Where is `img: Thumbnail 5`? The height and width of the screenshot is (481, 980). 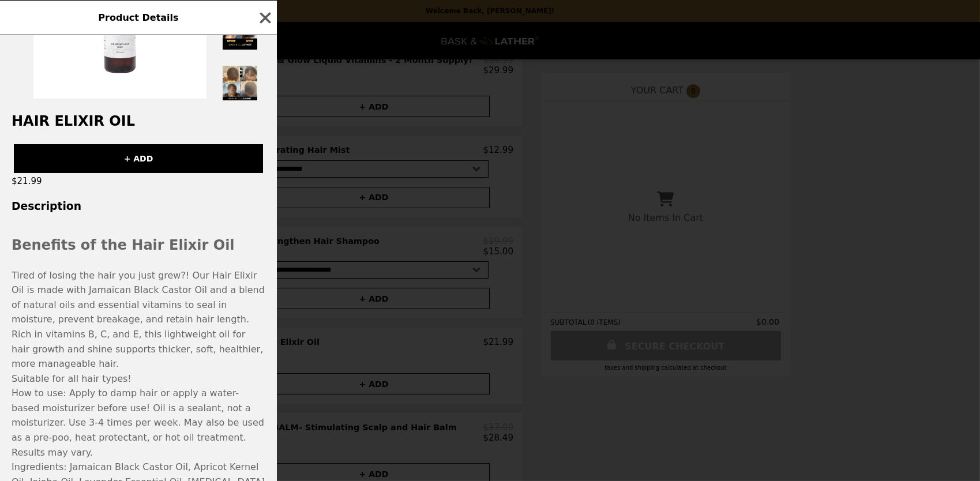
img: Thumbnail 5 is located at coordinates (240, 83).